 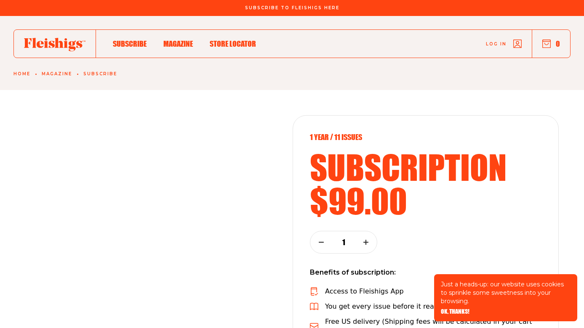 I want to click on span: Log in, so click(x=496, y=44).